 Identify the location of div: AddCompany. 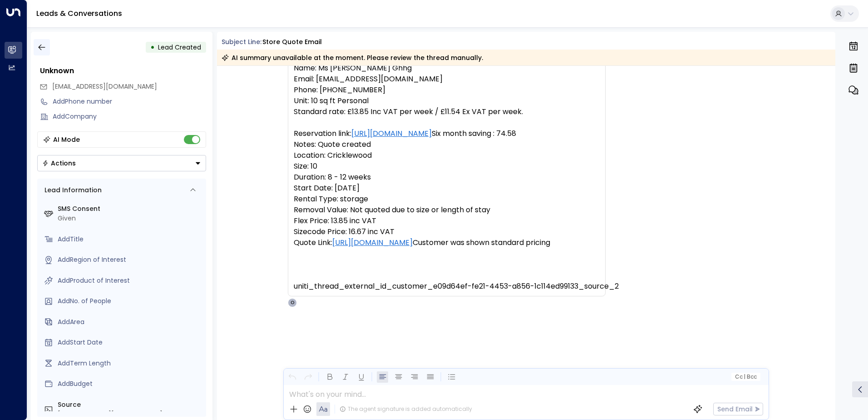
(130, 116).